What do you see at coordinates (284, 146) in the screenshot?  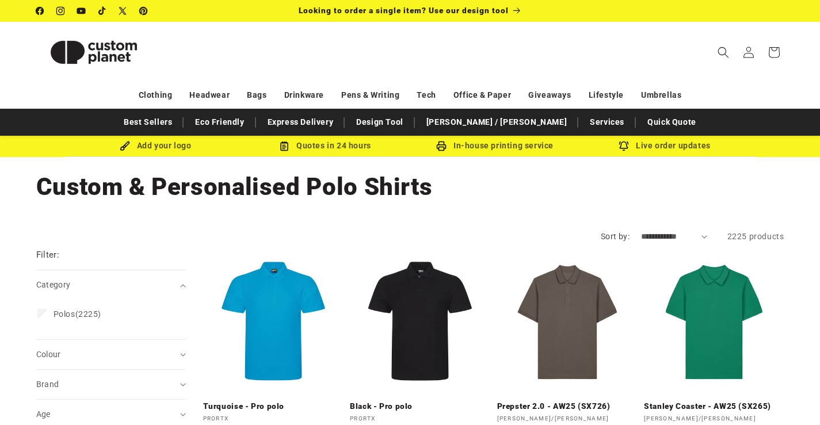 I see `img: Order Updates Icon` at bounding box center [284, 146].